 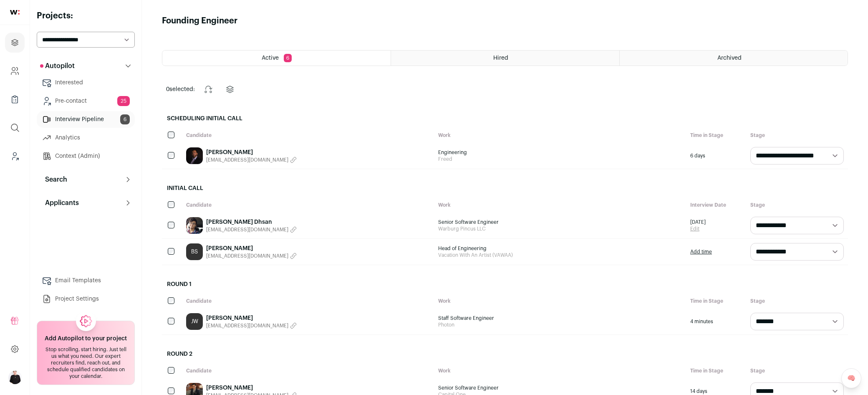 What do you see at coordinates (716, 321) in the screenshot?
I see `div: 4 minutes` at bounding box center [716, 321].